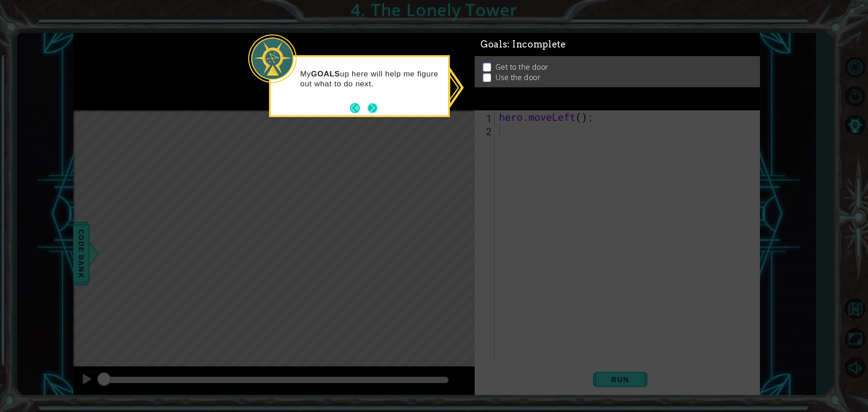  What do you see at coordinates (373, 108) in the screenshot?
I see `button: Next` at bounding box center [373, 108].